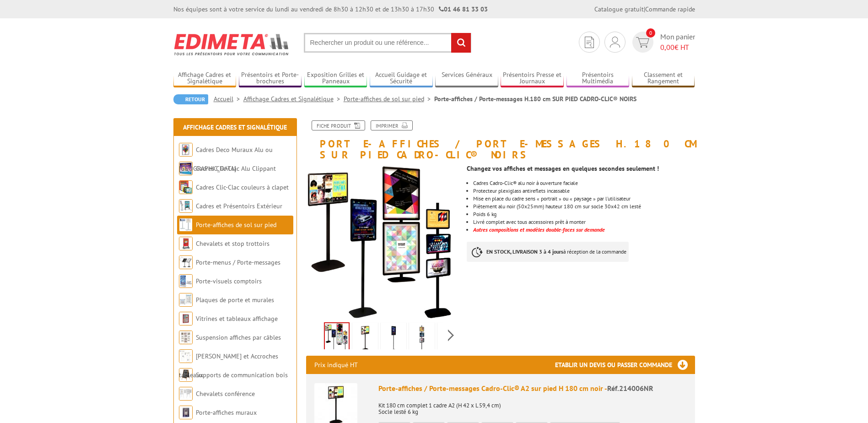 This screenshot has width=868, height=423. What do you see at coordinates (625, 365) in the screenshot?
I see `h3: Etablir un devis ou passer commande` at bounding box center [625, 365].